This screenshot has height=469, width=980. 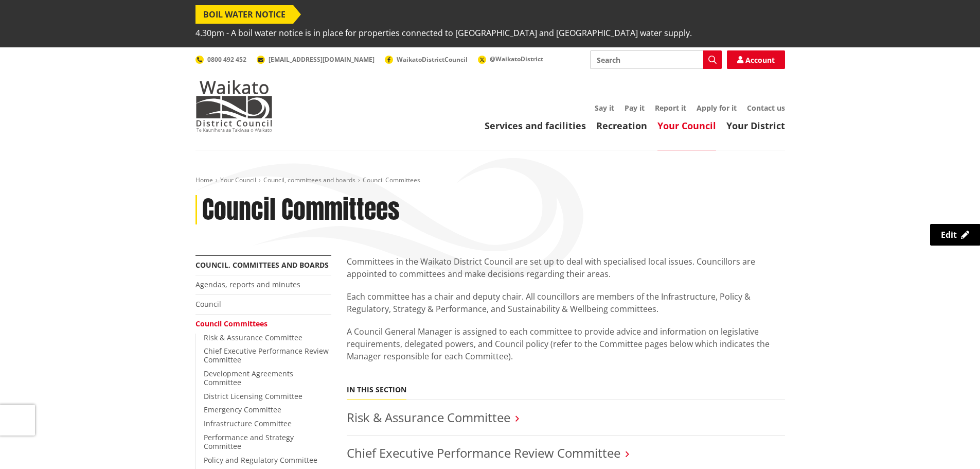 What do you see at coordinates (517, 58) in the screenshot?
I see `span: @WaikatoDistrict` at bounding box center [517, 58].